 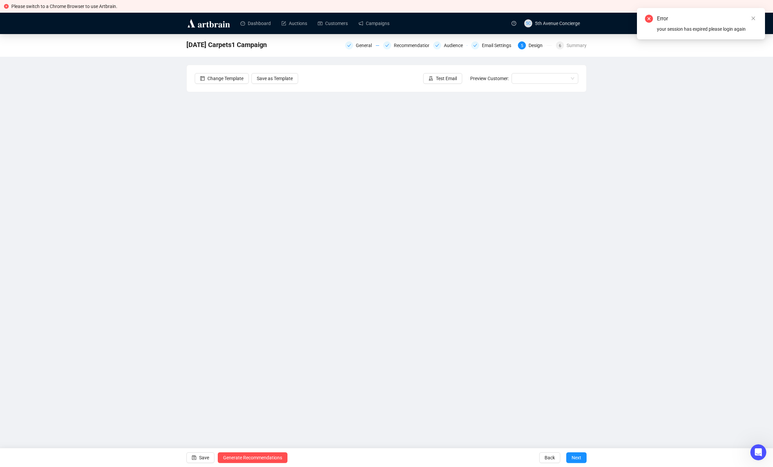 What do you see at coordinates (571, 45) in the screenshot?
I see `div: 6Summary` at bounding box center [571, 45].